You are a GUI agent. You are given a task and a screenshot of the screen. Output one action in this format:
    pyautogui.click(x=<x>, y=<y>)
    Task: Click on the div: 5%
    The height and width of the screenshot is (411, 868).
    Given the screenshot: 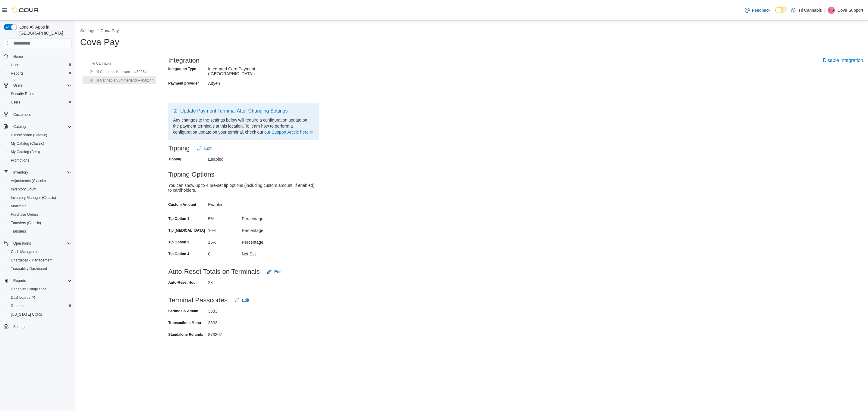 What is the action you would take?
    pyautogui.click(x=223, y=217)
    